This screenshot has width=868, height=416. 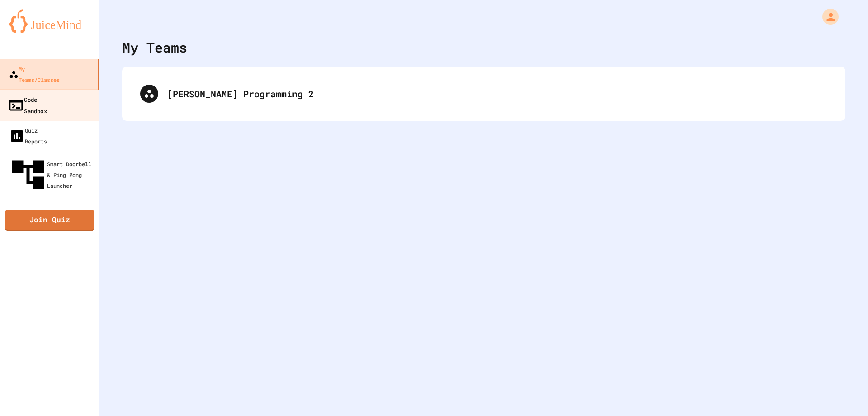 I want to click on div: My Account, so click(x=827, y=17).